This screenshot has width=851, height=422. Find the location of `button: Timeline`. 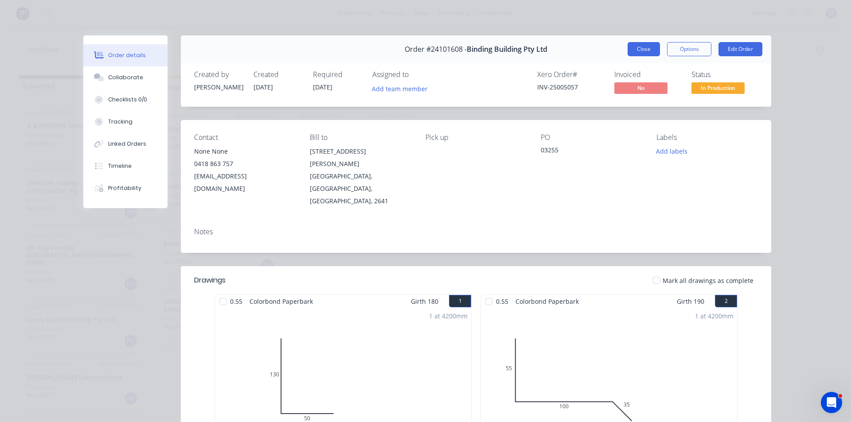

button: Timeline is located at coordinates (125, 166).